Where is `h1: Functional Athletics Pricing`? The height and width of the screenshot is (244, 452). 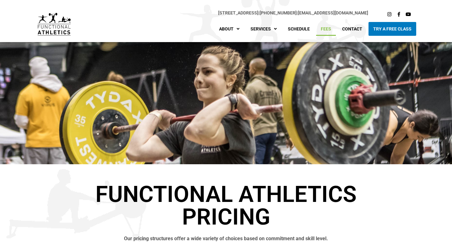 h1: Functional Athletics Pricing is located at coordinates (226, 206).